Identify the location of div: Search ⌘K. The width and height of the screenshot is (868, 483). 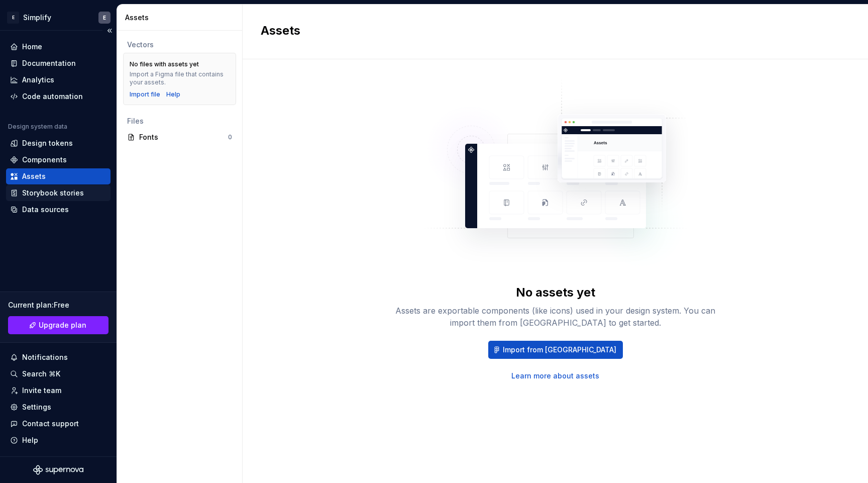
(41, 374).